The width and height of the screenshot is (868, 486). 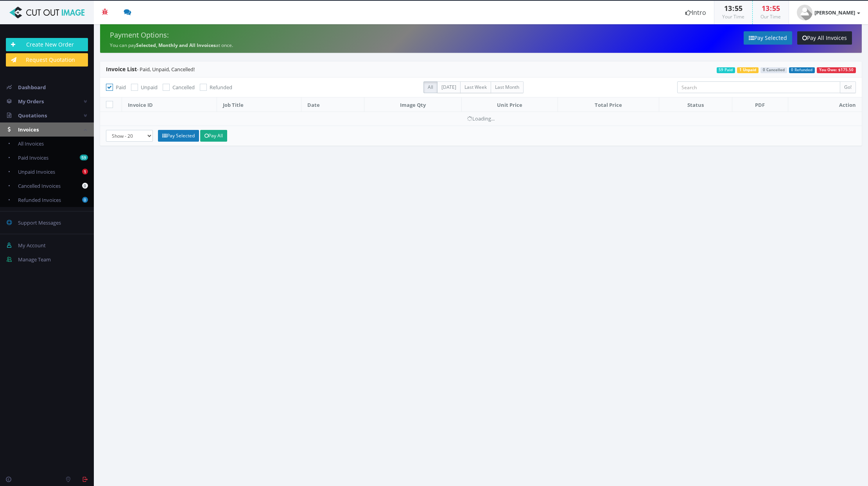 What do you see at coordinates (32, 245) in the screenshot?
I see `span: My Account` at bounding box center [32, 245].